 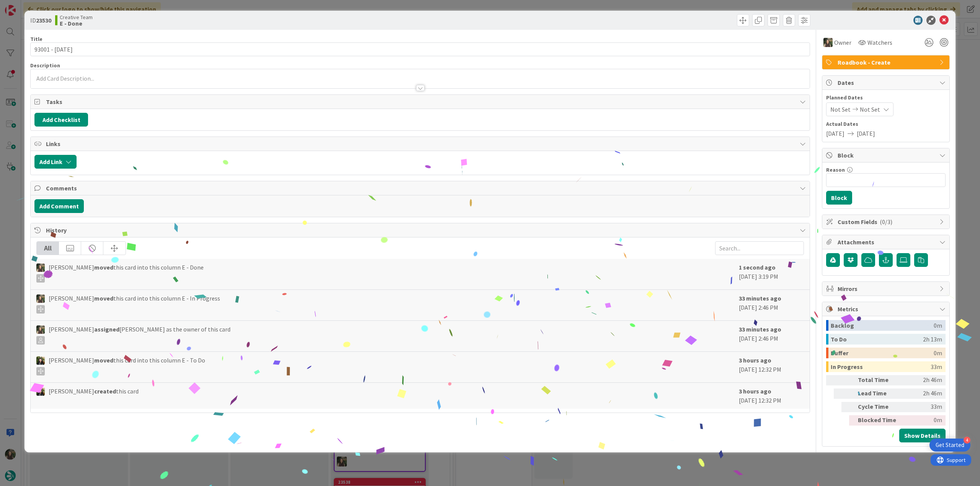 I want to click on b: created, so click(x=105, y=391).